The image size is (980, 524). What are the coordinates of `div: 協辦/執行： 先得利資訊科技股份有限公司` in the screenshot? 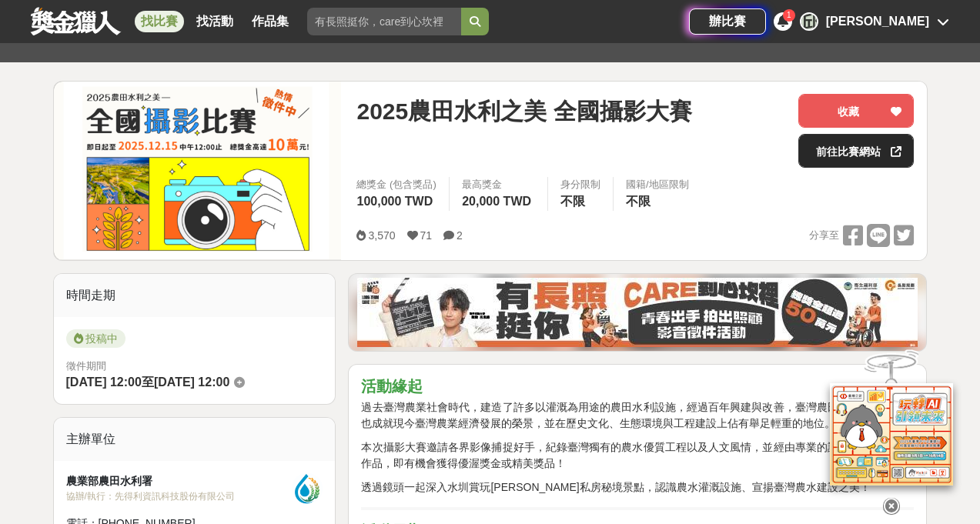 It's located at (179, 497).